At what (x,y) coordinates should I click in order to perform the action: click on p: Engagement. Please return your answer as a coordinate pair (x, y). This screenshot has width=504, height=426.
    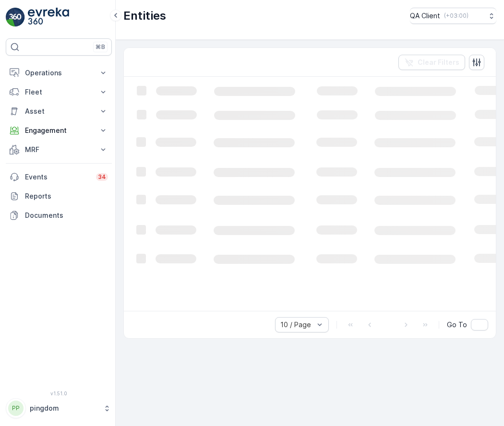
    Looking at the image, I should click on (58, 131).